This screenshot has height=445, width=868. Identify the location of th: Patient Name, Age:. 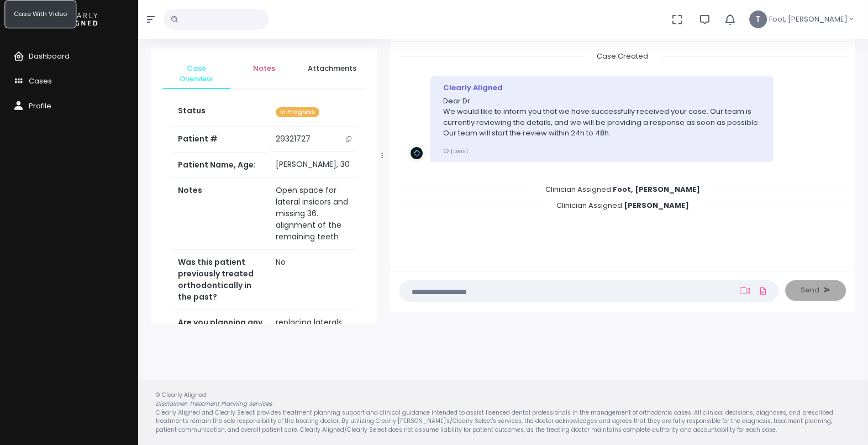
(220, 165).